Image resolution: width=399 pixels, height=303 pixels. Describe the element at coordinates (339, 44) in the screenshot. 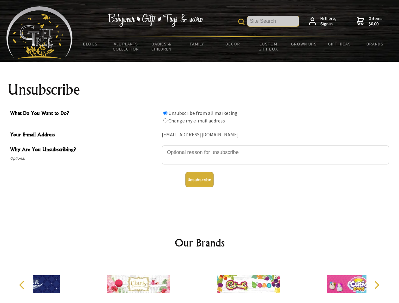

I see `a: Gift Ideas` at that location.